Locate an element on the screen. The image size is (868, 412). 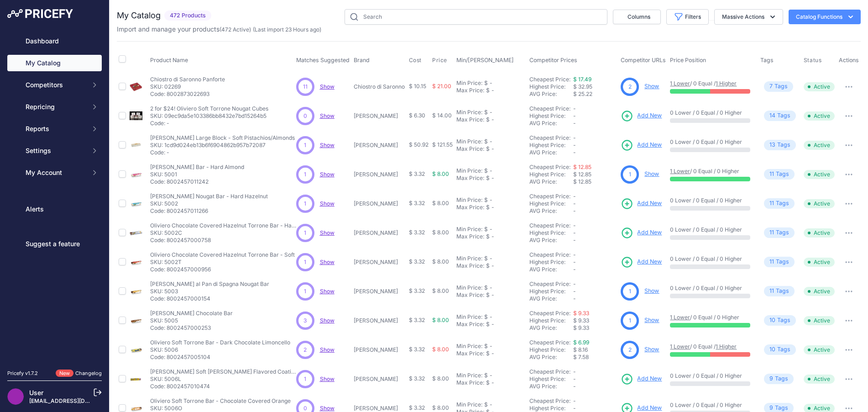
a: My Catalog is located at coordinates (54, 63).